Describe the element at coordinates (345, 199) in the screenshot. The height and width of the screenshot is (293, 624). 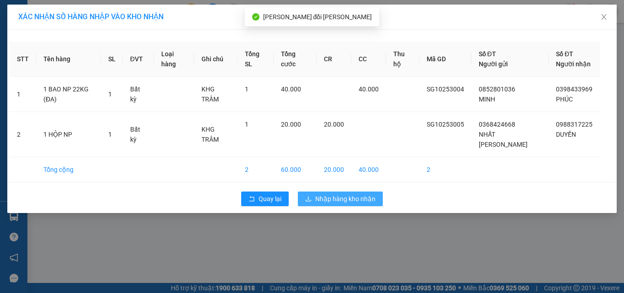
I see `span: Nhập hàng kho nhận` at that location.